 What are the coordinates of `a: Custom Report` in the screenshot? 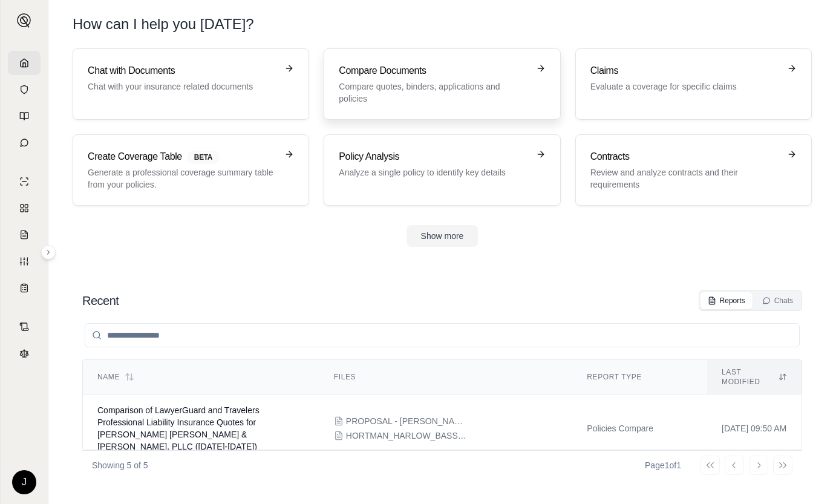 It's located at (24, 261).